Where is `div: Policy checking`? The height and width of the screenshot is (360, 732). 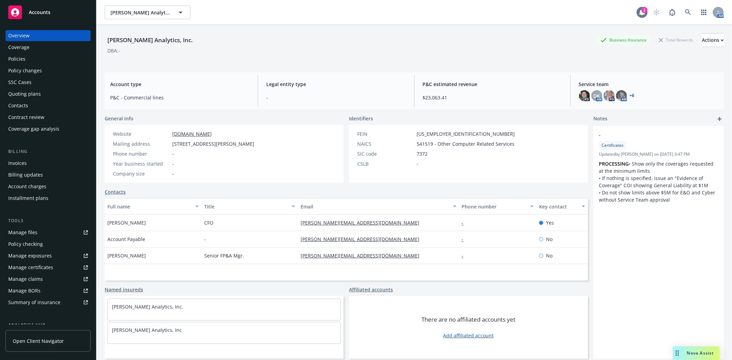
div: Policy checking is located at coordinates (25, 244).